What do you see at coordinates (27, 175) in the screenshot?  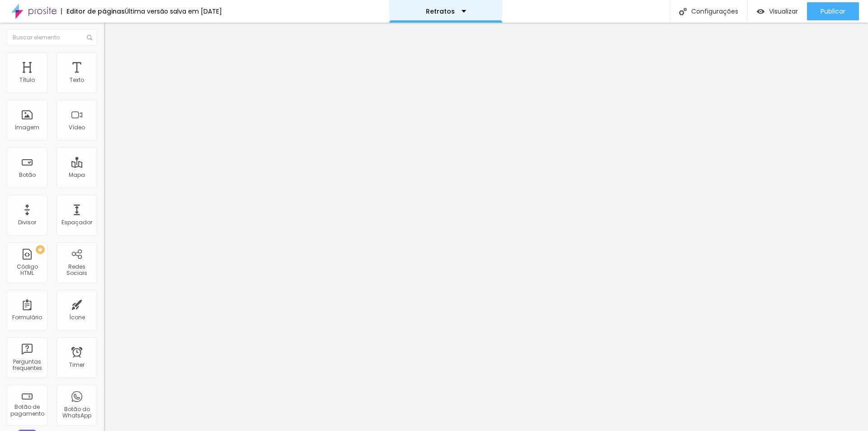 I see `div: Botão` at bounding box center [27, 175].